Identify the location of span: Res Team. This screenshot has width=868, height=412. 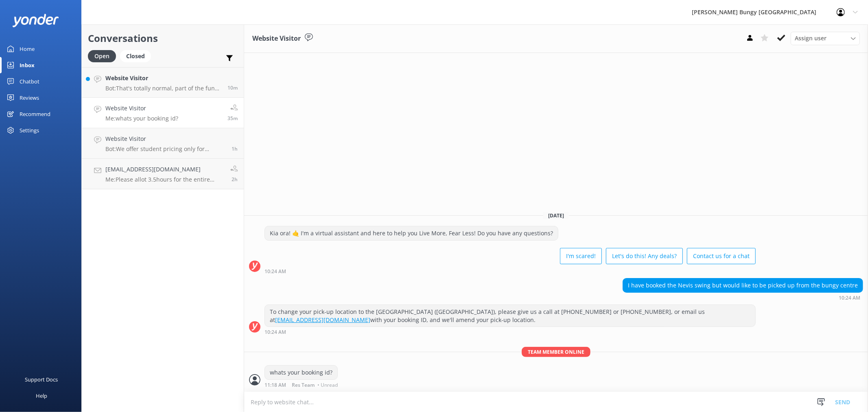
(303, 385).